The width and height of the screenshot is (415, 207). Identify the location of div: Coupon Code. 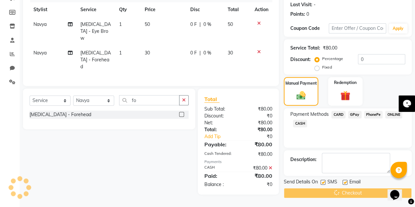
(310, 28).